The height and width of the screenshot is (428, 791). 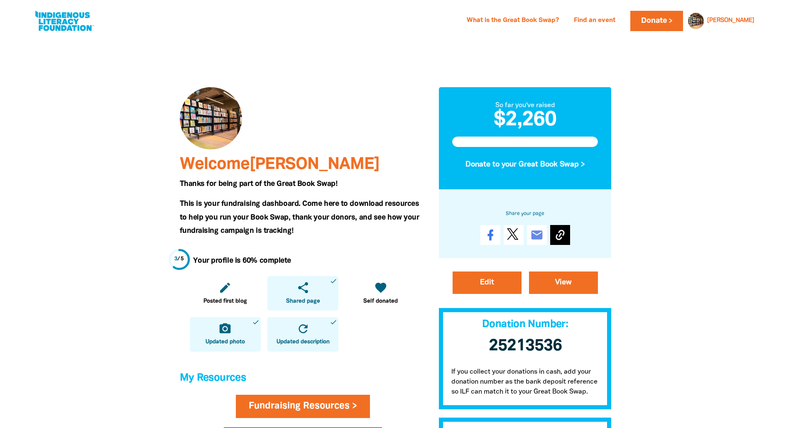 I want to click on i: favorite, so click(x=381, y=288).